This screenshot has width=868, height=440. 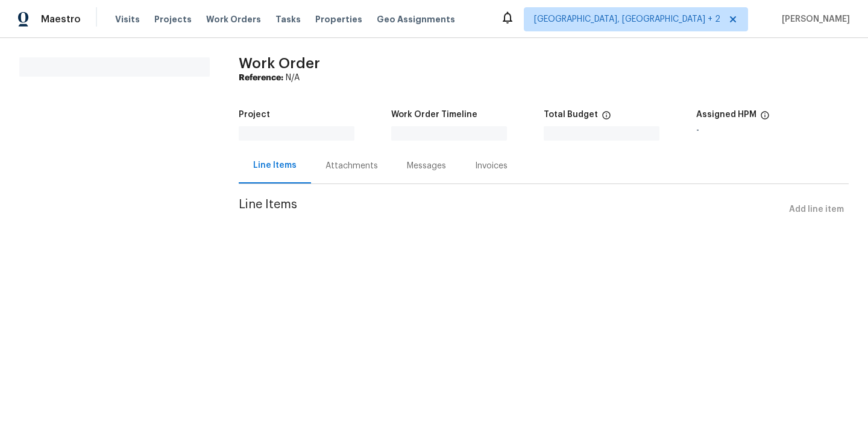 I want to click on h5: Project, so click(x=254, y=115).